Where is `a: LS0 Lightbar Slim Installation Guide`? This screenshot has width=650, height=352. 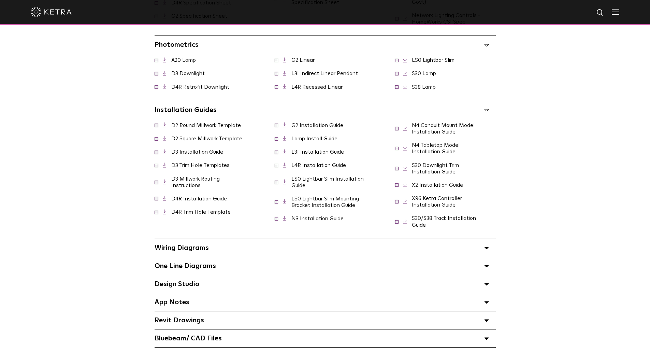
a: LS0 Lightbar Slim Installation Guide is located at coordinates (327, 182).